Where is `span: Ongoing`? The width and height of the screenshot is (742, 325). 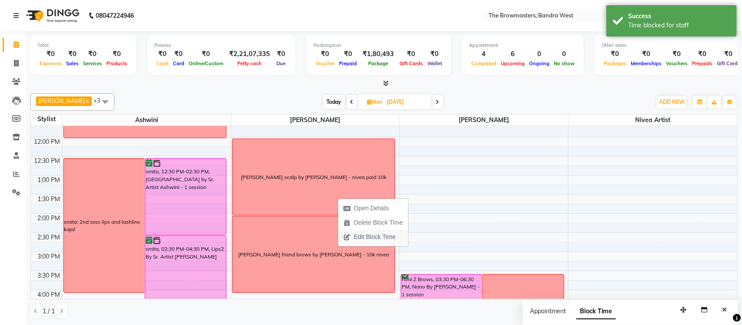
span: Ongoing is located at coordinates (539, 63).